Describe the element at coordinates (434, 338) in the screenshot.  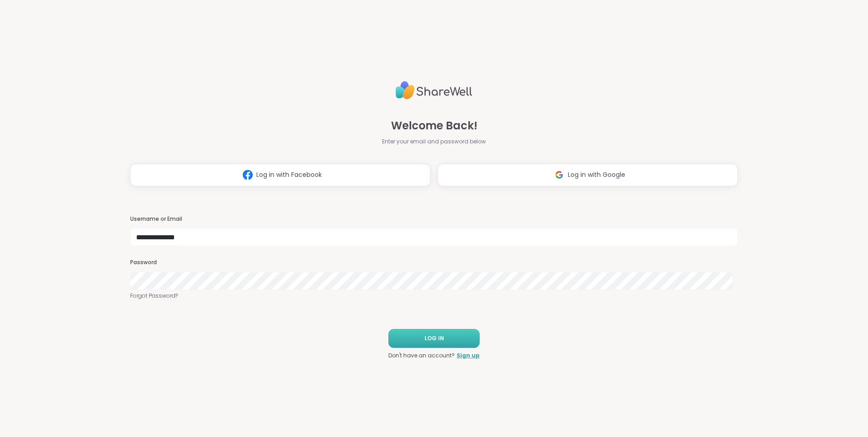
I see `span: LOG IN` at that location.